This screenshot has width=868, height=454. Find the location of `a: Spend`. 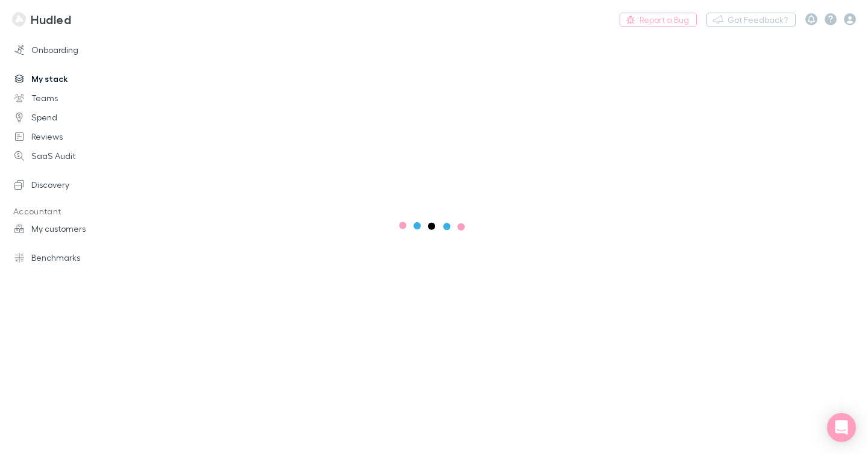

a: Spend is located at coordinates (75, 117).